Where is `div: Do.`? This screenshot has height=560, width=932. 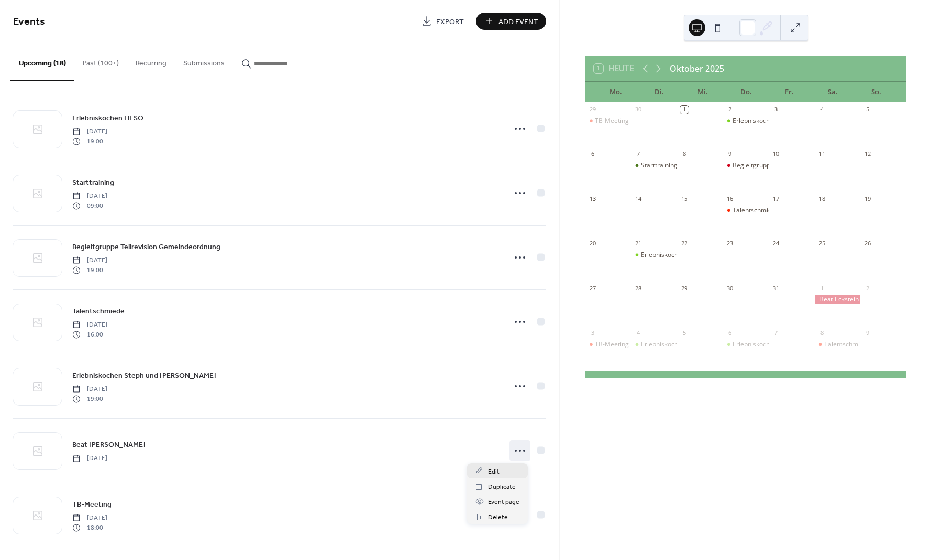 div: Do. is located at coordinates (746, 92).